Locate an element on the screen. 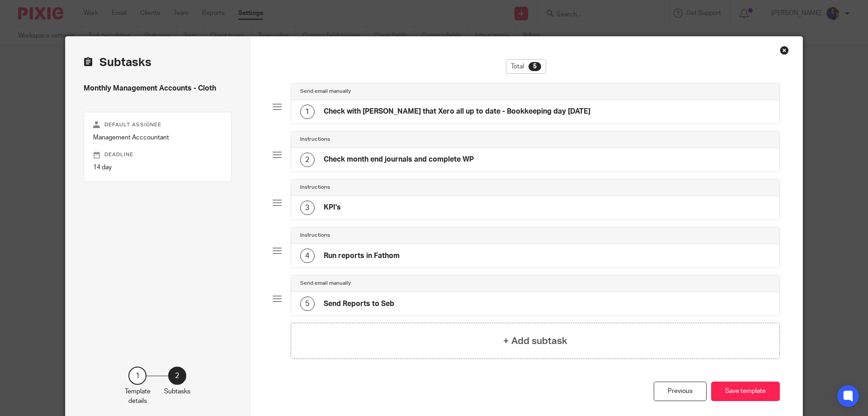 The height and width of the screenshot is (416, 868). p: 14 day is located at coordinates (158, 168).